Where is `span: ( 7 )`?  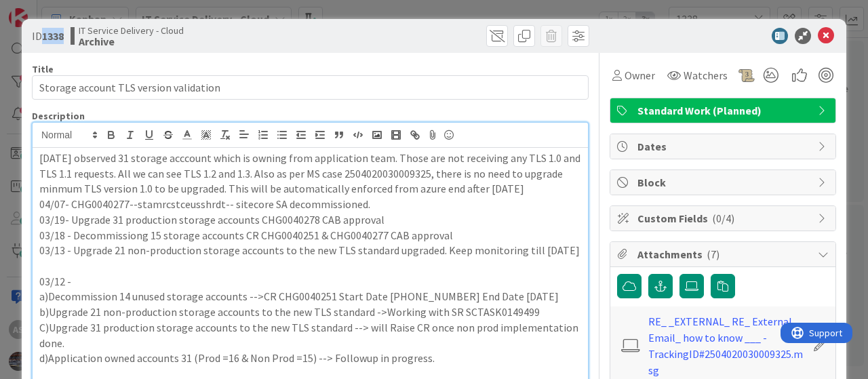
span: ( 7 ) is located at coordinates (713, 255).